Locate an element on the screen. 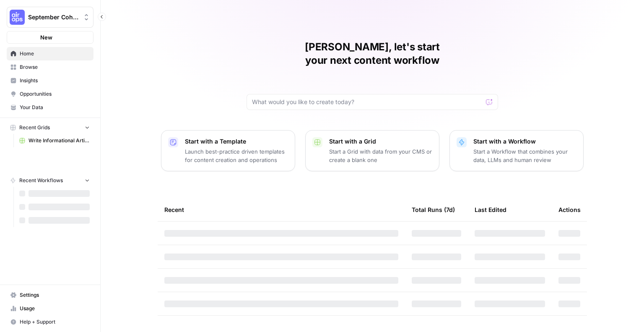  input: What would you like to create today? is located at coordinates (367, 102).